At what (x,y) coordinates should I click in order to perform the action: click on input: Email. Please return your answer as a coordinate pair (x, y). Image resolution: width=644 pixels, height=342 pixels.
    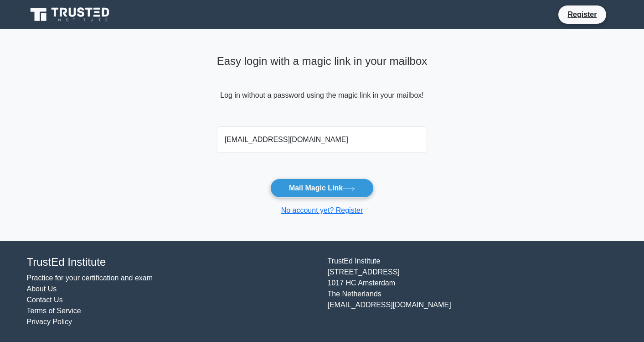
    Looking at the image, I should click on (322, 140).